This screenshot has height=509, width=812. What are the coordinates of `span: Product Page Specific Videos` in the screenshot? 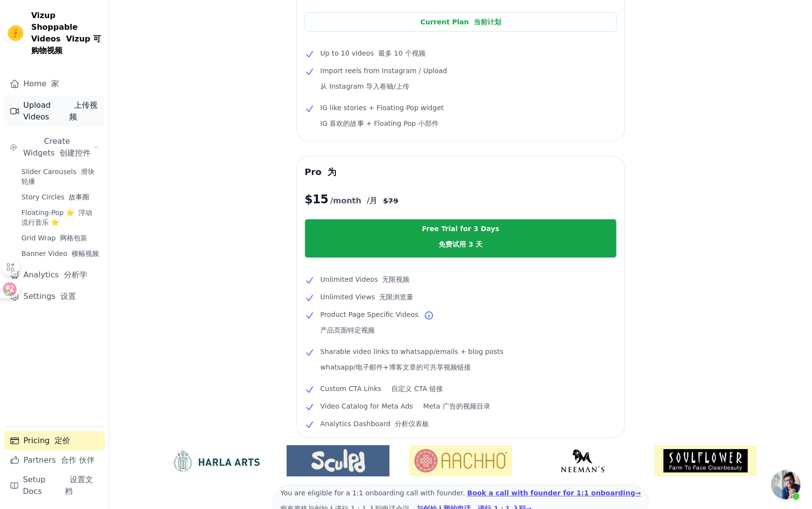 It's located at (369, 324).